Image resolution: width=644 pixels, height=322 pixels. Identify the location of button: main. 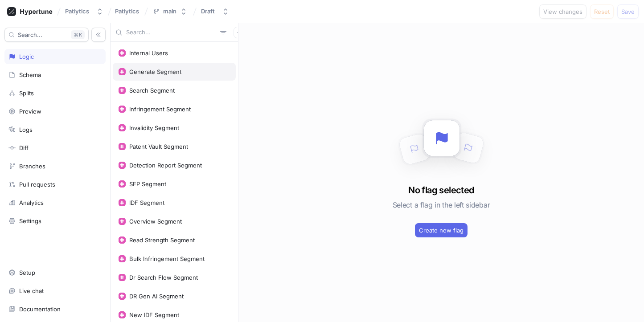
(170, 11).